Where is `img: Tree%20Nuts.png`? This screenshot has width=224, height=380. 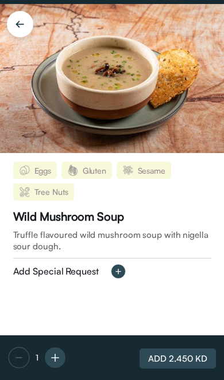 img: Tree%20Nuts.png is located at coordinates (25, 192).